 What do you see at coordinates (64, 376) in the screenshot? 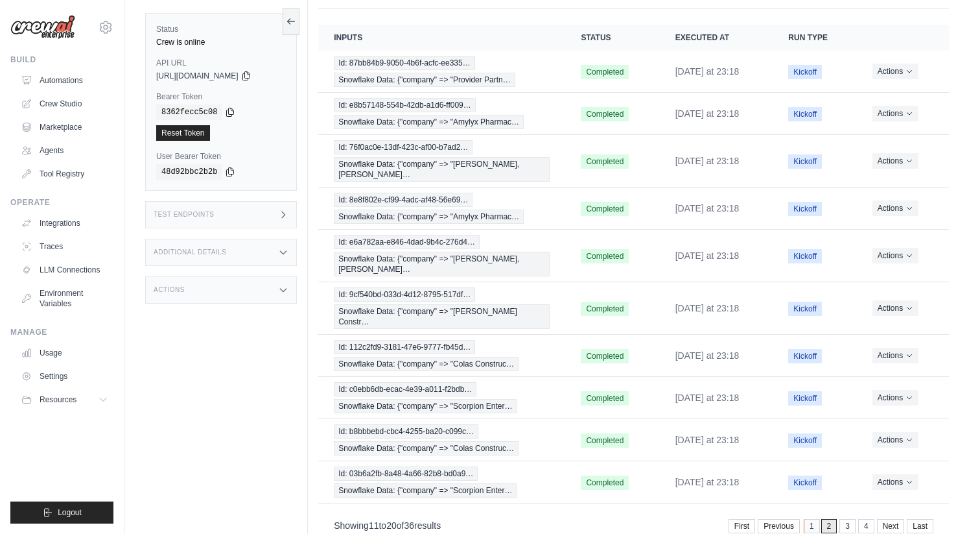
I see `a: Settings` at bounding box center [64, 376].